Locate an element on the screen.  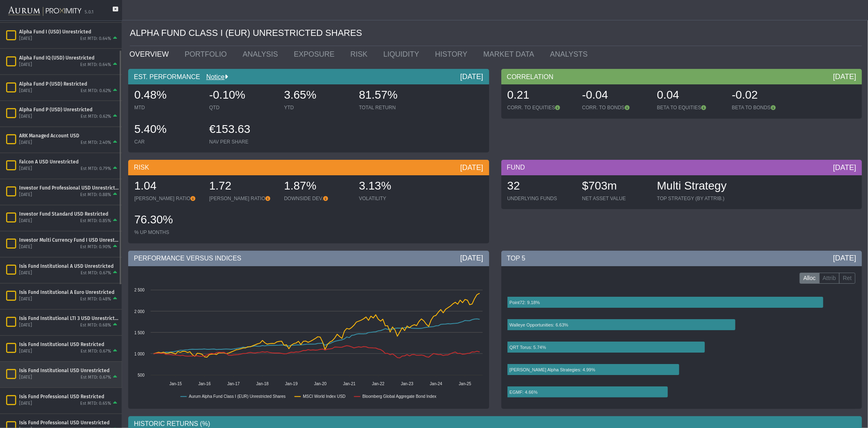
div: ARK Managed Account USD is located at coordinates (69, 136).